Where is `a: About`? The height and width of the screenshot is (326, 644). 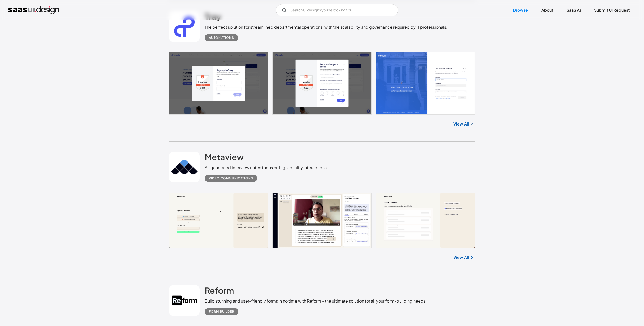
a: About is located at coordinates (547, 10).